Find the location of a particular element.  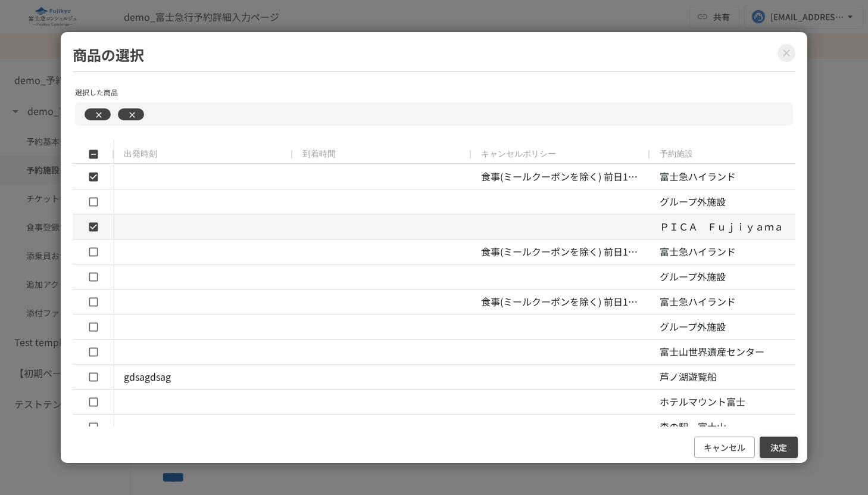

button: Close modal is located at coordinates (787, 53).